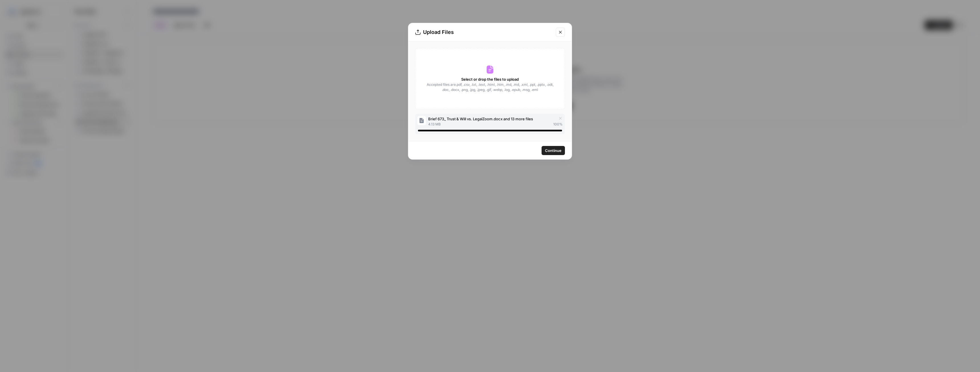 The width and height of the screenshot is (980, 372). Describe the element at coordinates (481, 119) in the screenshot. I see `span: Brief 673_ Trust & Will vs. LegalZoom.docx and 13 more files` at that location.